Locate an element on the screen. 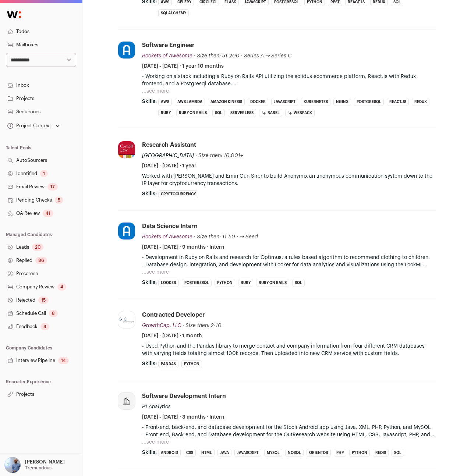  li: SQLAlchemy is located at coordinates (173, 13).